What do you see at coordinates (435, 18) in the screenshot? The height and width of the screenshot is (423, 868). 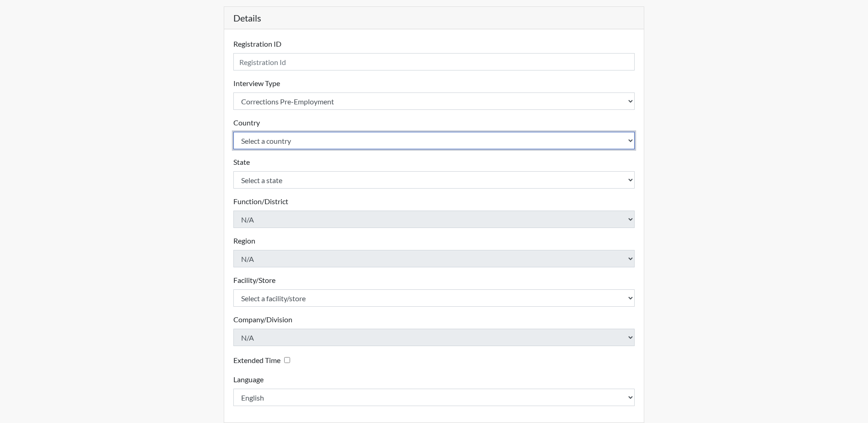 I see `h5: Details` at bounding box center [435, 18].